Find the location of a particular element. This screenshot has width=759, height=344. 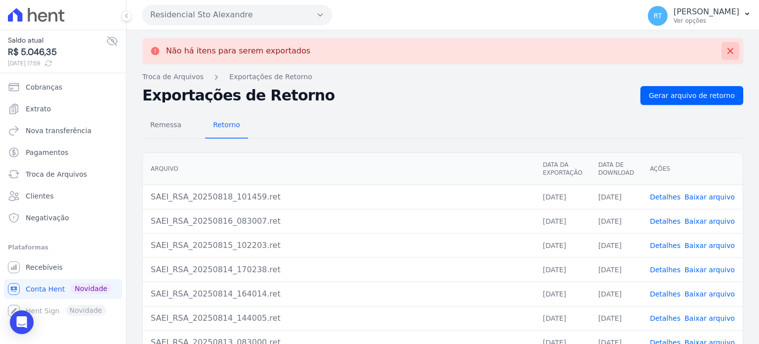

span: Extrato is located at coordinates (38, 109).